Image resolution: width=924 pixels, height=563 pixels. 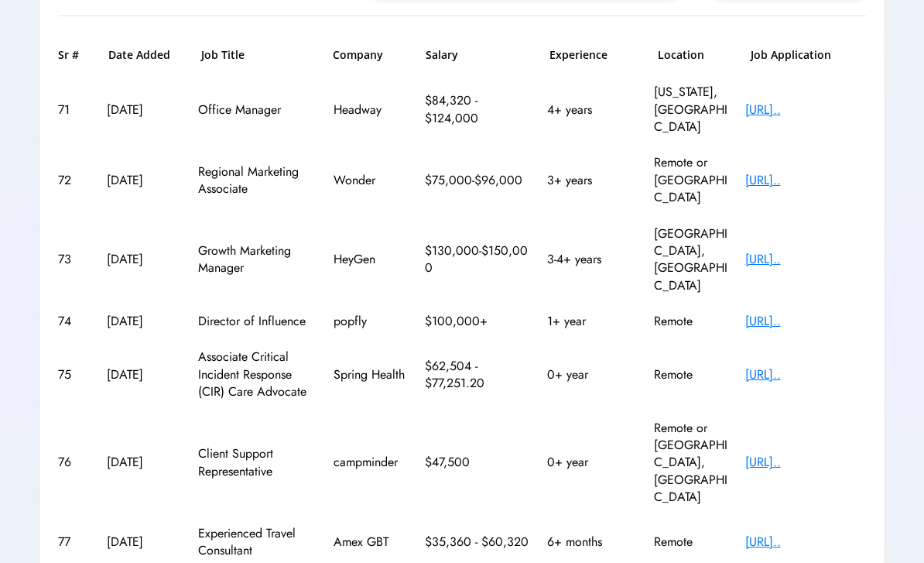 What do you see at coordinates (809, 55) in the screenshot?
I see `h6: Job Application` at bounding box center [809, 55].